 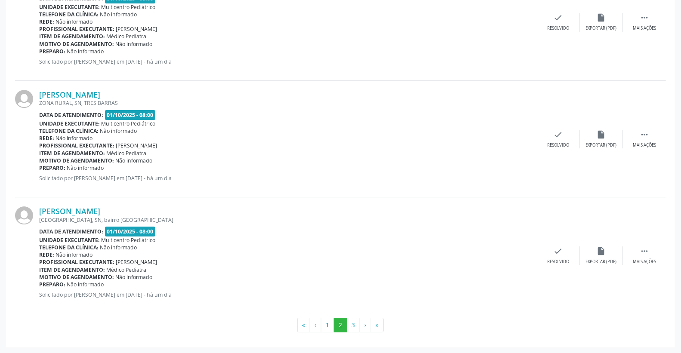 What do you see at coordinates (327, 325) in the screenshot?
I see `button: Go to page 1` at bounding box center [327, 325].